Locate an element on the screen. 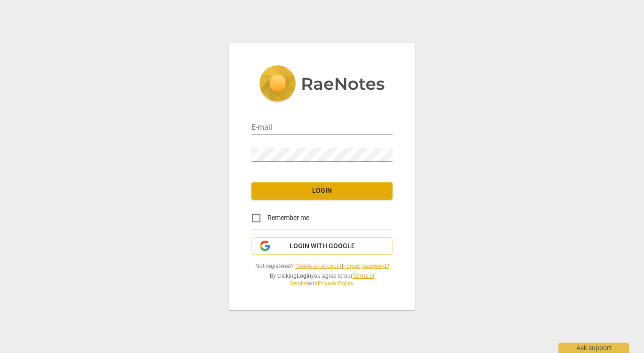 The image size is (644, 353). div: Ask support is located at coordinates (594, 348).